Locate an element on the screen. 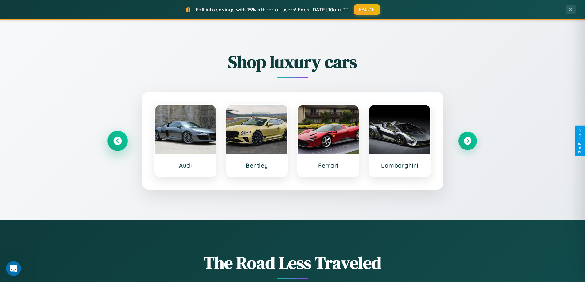 This screenshot has height=282, width=585. h3: Lamborghini is located at coordinates (400, 166).